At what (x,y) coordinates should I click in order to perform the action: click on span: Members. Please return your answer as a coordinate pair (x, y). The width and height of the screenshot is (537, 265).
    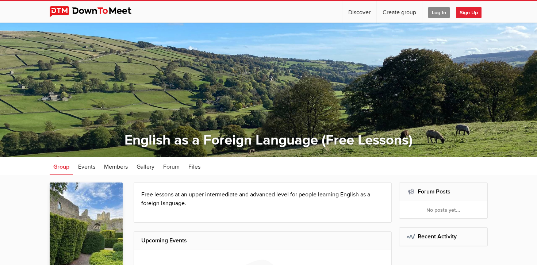
    Looking at the image, I should click on (116, 167).